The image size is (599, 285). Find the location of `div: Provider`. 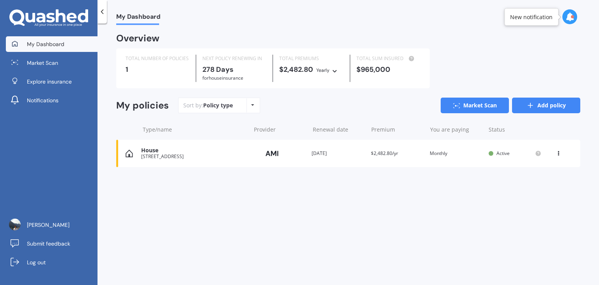

div: Provider is located at coordinates (280, 129).